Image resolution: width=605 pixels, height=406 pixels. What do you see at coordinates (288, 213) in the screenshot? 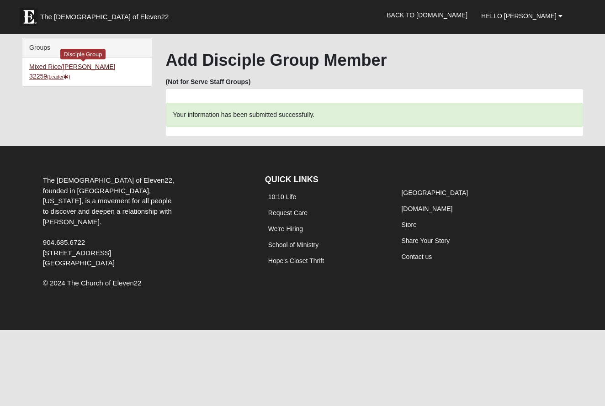
I see `a: Request Care` at bounding box center [288, 213].